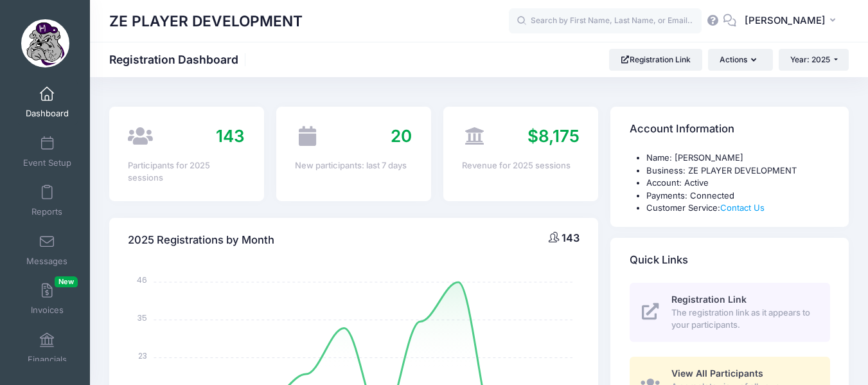  Describe the element at coordinates (659, 259) in the screenshot. I see `h4: Quick Links` at that location.